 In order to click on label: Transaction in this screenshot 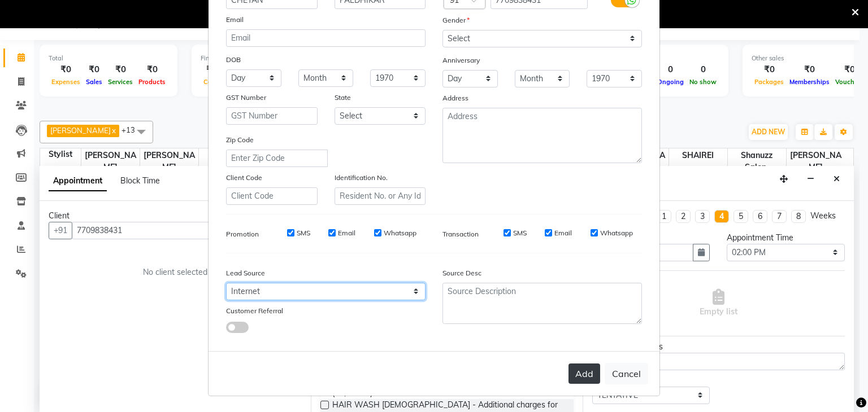, I will do `click(460, 234)`.